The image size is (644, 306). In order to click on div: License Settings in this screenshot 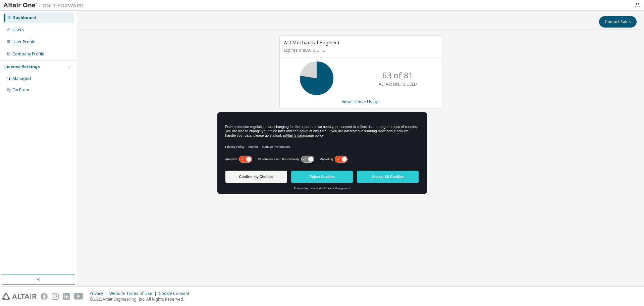, I will do `click(22, 67)`.